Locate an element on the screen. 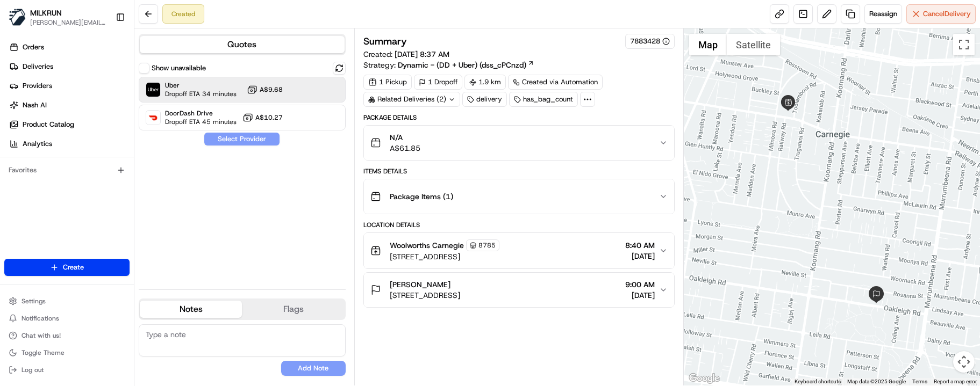 This screenshot has width=980, height=386. span: Woolworths Carnegie is located at coordinates (427, 245).